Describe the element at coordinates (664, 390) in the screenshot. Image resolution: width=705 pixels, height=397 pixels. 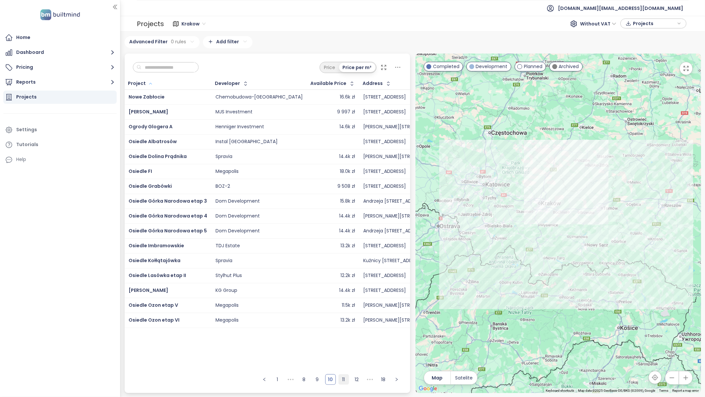
I see `a: Terms (opens in new tab)` at that location.